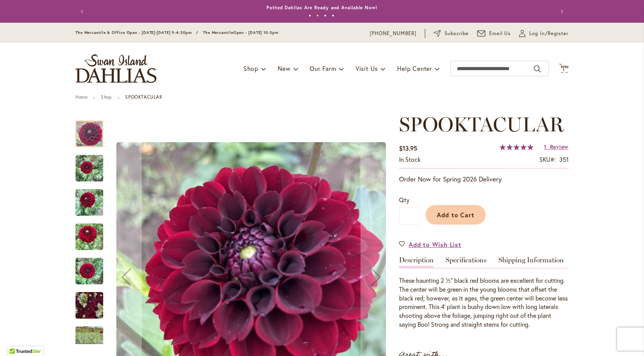 The image size is (644, 356). Describe the element at coordinates (561, 12) in the screenshot. I see `button: Next` at that location.